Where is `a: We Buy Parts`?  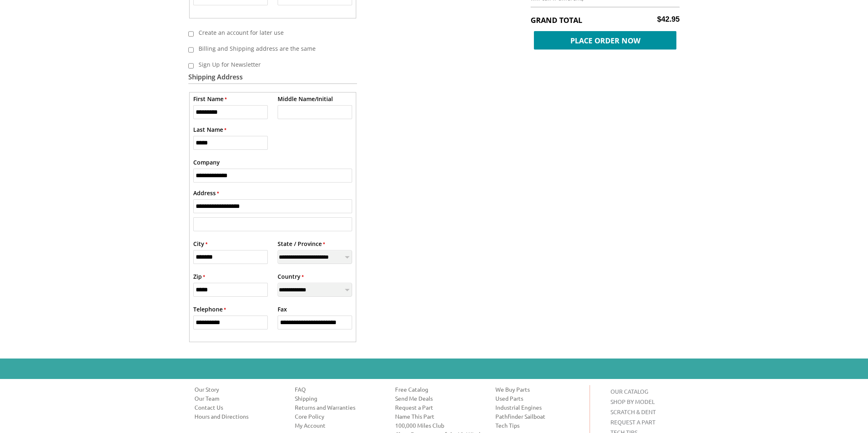
a: We Buy Parts is located at coordinates (539, 390).